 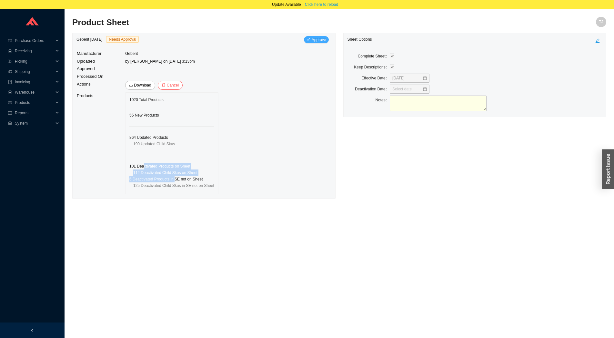 I want to click on span: Cancel, so click(x=173, y=85).